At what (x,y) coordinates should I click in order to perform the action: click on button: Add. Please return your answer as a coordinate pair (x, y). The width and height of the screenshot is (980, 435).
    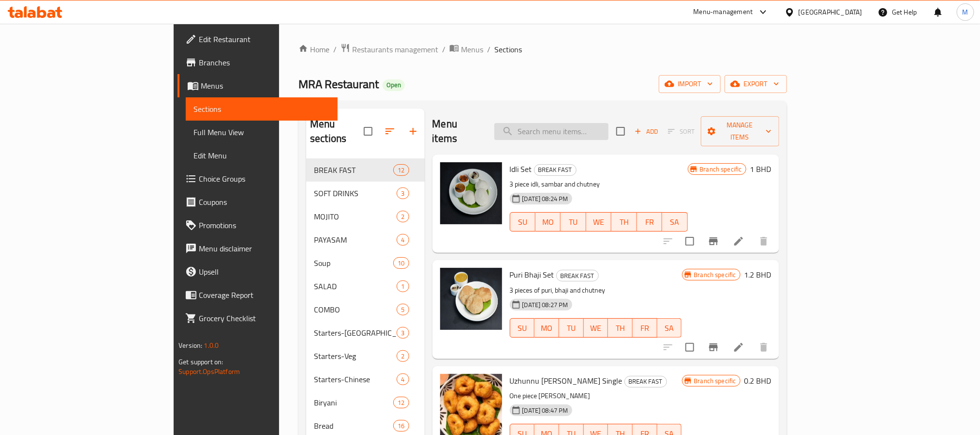
    Looking at the image, I should click on (646, 131).